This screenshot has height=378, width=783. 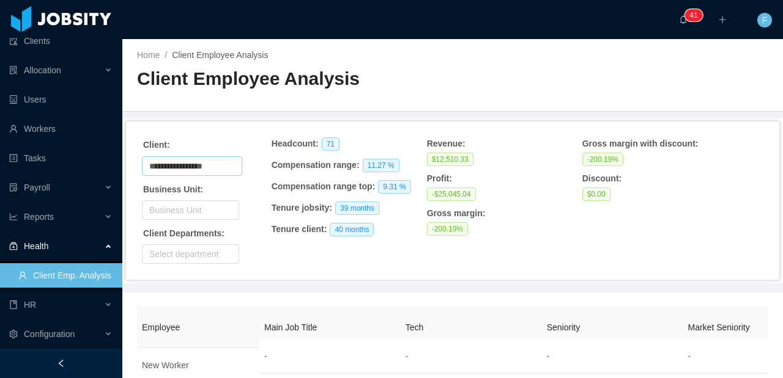 I want to click on i: icon: bell, so click(x=683, y=20).